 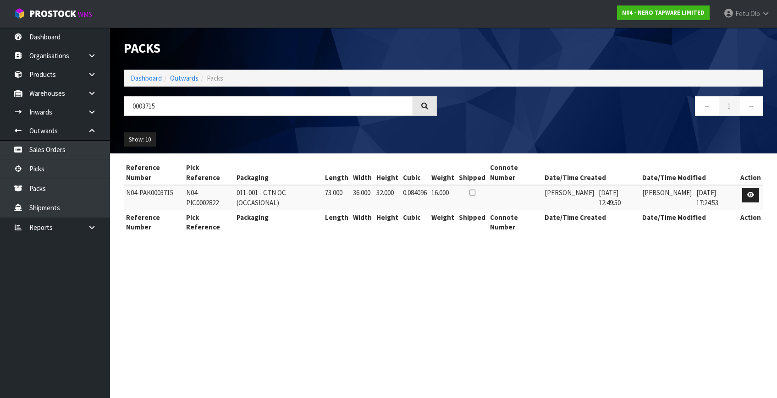 What do you see at coordinates (729, 106) in the screenshot?
I see `a: 1` at bounding box center [729, 106].